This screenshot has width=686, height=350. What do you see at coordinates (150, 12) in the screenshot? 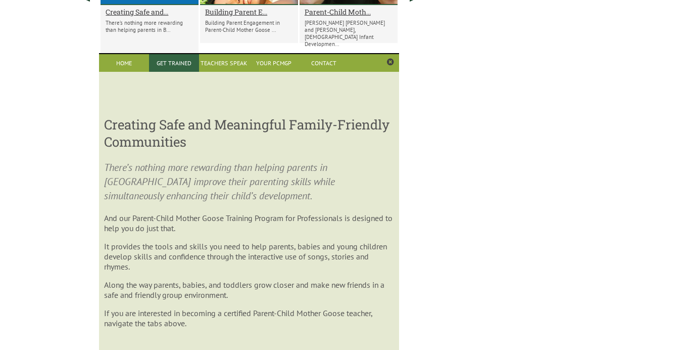
I see `a: Creating Safe and...` at bounding box center [150, 12].